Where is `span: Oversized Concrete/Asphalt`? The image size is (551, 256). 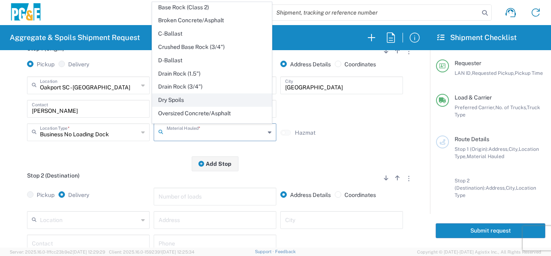
span: Oversized Concrete/Asphalt is located at coordinates (212, 113).